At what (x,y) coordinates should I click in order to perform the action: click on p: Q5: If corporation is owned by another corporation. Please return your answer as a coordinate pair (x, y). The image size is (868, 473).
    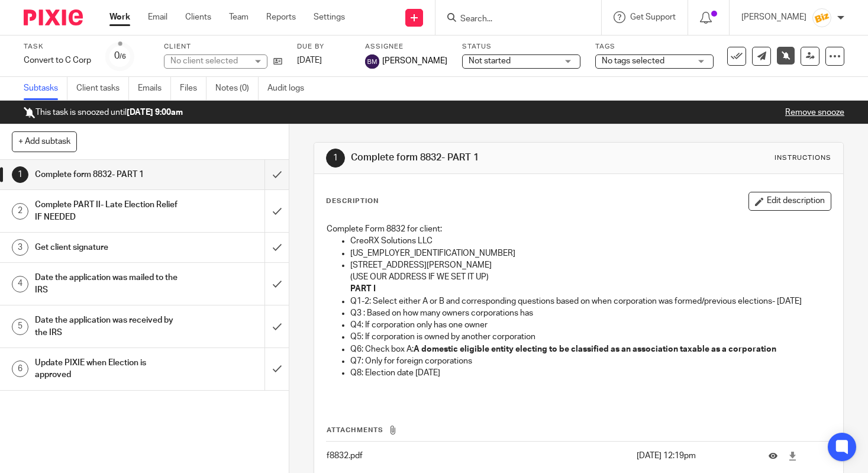
    Looking at the image, I should click on (590, 337).